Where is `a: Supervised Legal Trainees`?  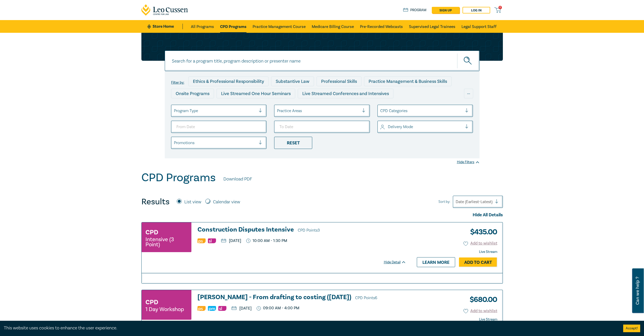
a: Supervised Legal Trainees is located at coordinates (432, 26).